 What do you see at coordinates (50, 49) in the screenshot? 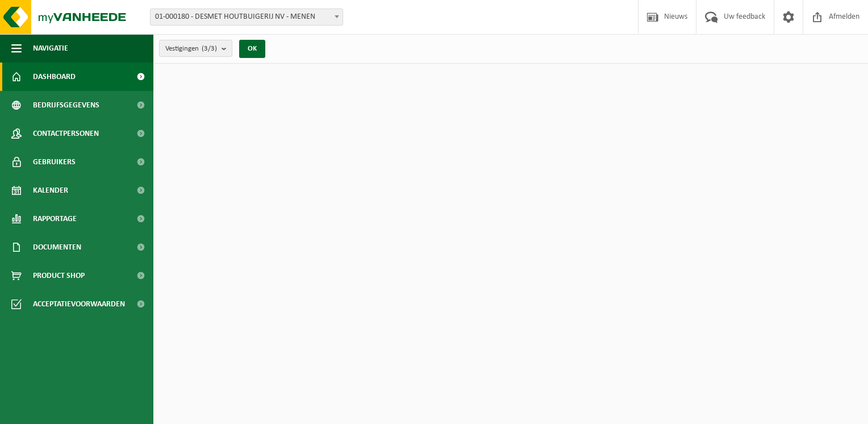
I see `span: Navigatie` at bounding box center [50, 49].